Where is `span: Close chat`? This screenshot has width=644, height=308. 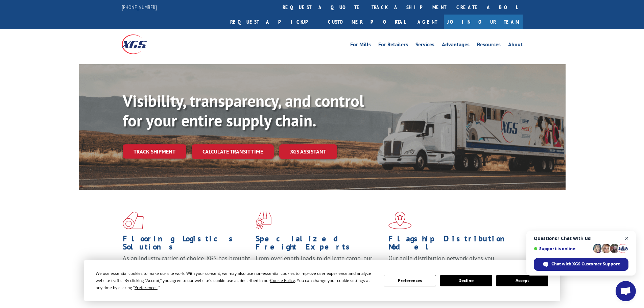 span: Close chat is located at coordinates (627, 239).